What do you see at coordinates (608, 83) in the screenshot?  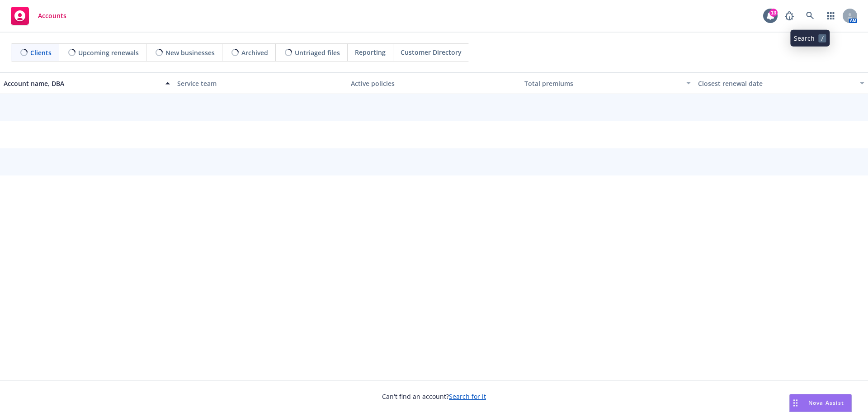 I see `button: Total premiums` at bounding box center [608, 83].